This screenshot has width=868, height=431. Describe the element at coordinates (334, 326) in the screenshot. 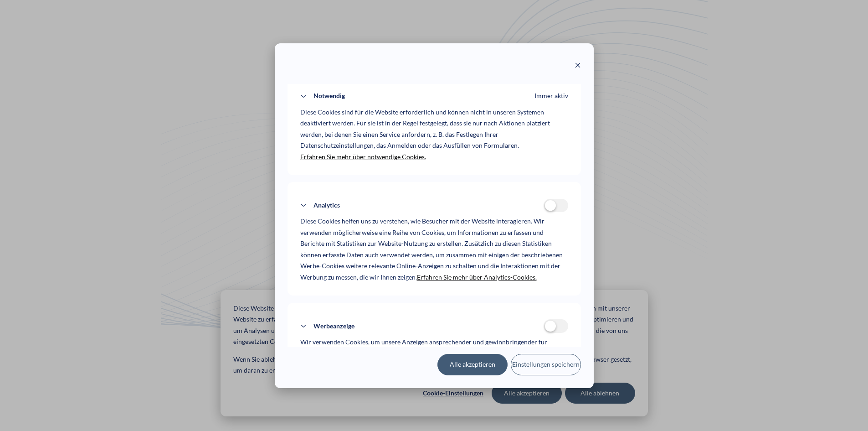

I see `span: Werbeanzeige` at that location.